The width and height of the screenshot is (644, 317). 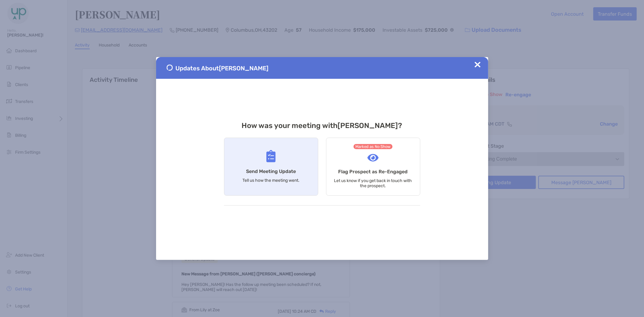 I want to click on img: Flag Prospect as Re-Engaged, so click(x=373, y=158).